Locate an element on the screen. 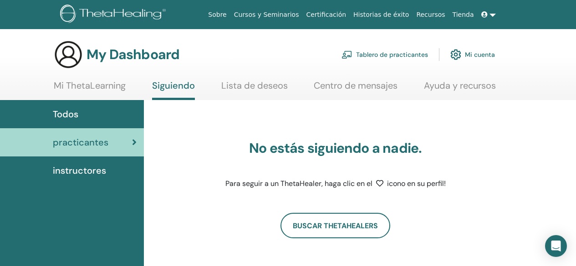 Image resolution: width=576 pixels, height=266 pixels. h3: My Dashboard is located at coordinates (133, 55).